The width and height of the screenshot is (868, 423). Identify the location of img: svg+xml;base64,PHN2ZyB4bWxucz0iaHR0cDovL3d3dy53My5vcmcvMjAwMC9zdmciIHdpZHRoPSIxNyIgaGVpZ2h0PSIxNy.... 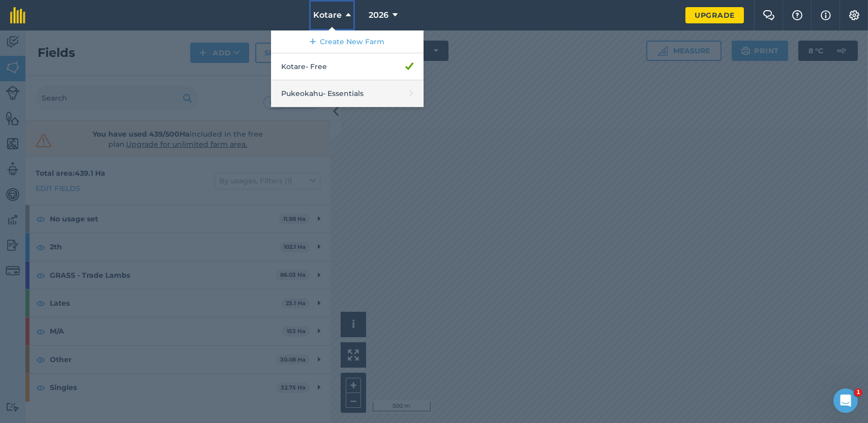
(826, 15).